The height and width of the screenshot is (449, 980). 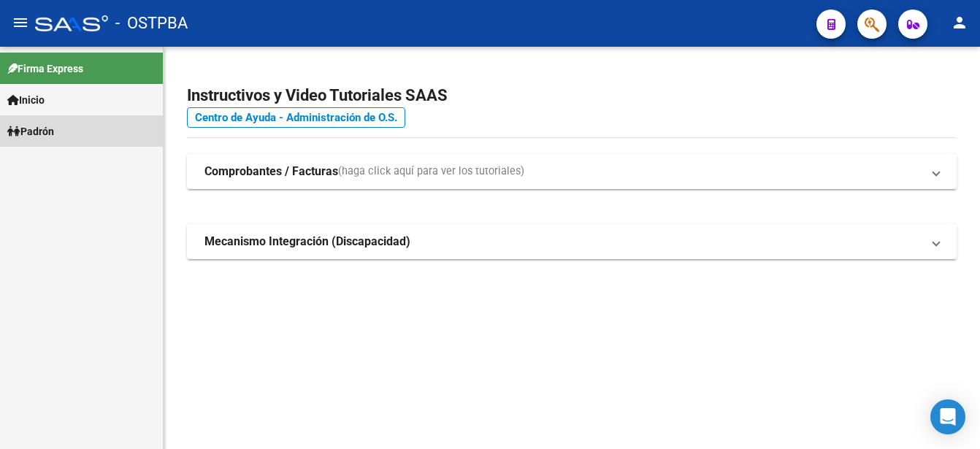 I want to click on strong: Mecanismo Integración (Discapacidad), so click(x=307, y=241).